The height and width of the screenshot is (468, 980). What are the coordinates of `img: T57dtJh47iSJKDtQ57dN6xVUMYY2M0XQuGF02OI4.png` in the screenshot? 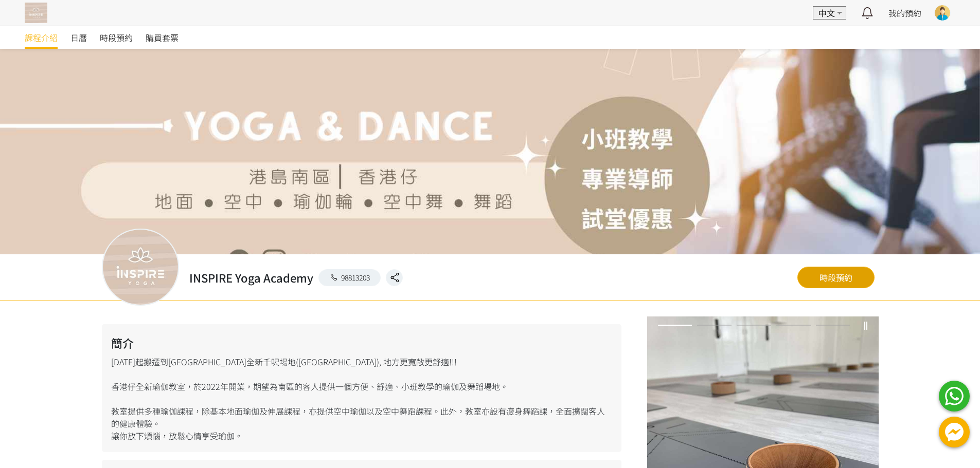 It's located at (36, 13).